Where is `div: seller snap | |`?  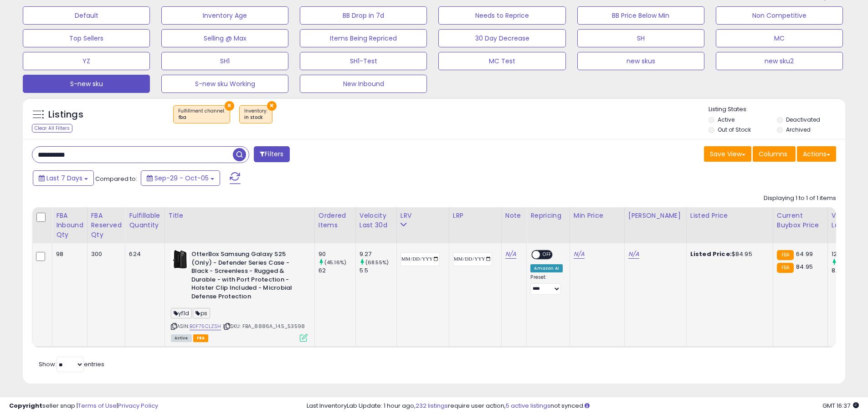 div: seller snap | | is located at coordinates (83, 406).